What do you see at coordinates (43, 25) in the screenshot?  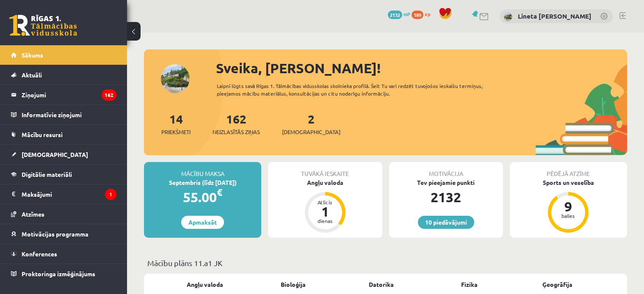 I see `a: Rīgas 1. Tālmācības vidusskola` at bounding box center [43, 25].